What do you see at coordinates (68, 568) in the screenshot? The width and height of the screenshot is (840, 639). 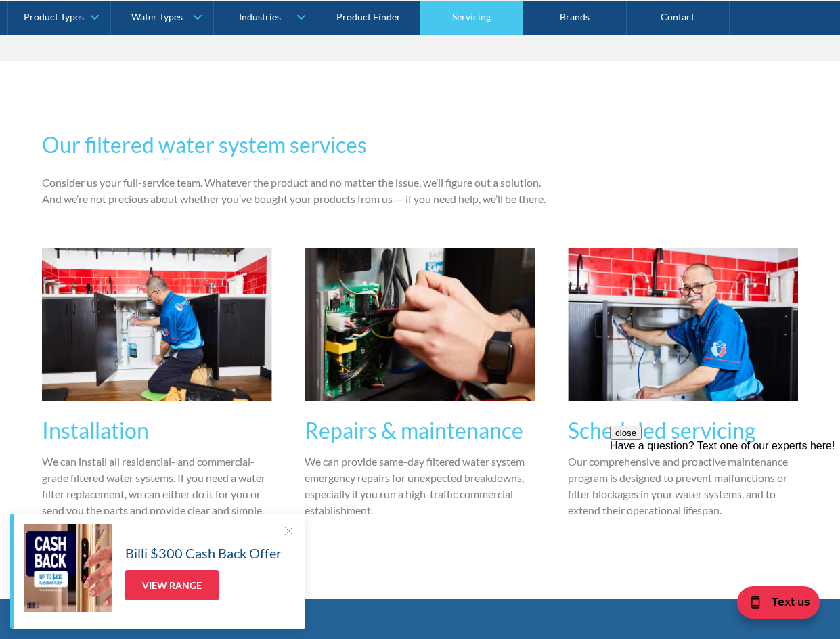 I see `img: Billi $300 Cash Back Offer` at bounding box center [68, 568].